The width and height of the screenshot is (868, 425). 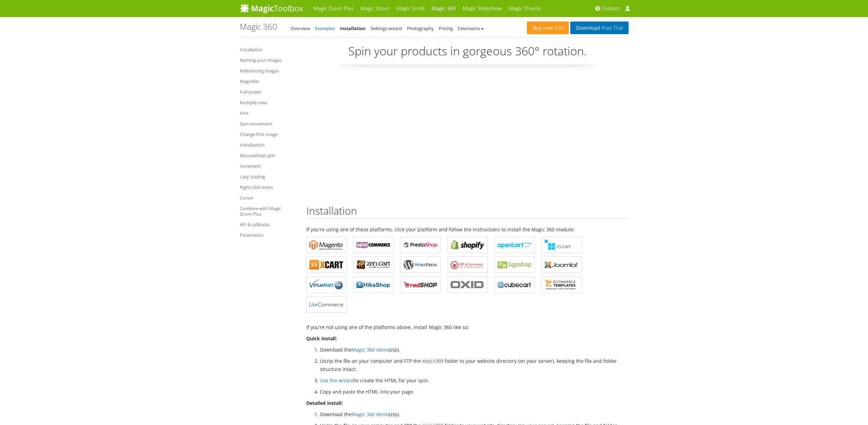 What do you see at coordinates (374, 265) in the screenshot?
I see `b: Magic 360 for Zen Cart` at bounding box center [374, 265].